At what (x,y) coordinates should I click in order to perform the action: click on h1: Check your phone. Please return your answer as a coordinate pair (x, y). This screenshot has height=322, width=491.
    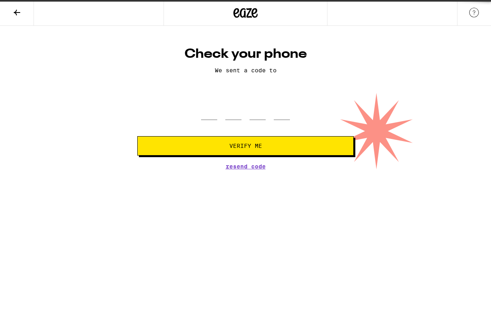
    Looking at the image, I should click on (246, 54).